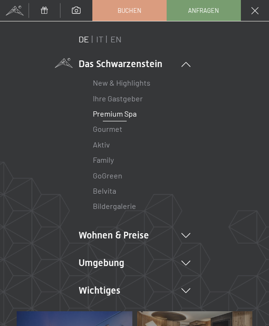 The image size is (269, 326). What do you see at coordinates (108, 175) in the screenshot?
I see `a: GoGreen` at bounding box center [108, 175].